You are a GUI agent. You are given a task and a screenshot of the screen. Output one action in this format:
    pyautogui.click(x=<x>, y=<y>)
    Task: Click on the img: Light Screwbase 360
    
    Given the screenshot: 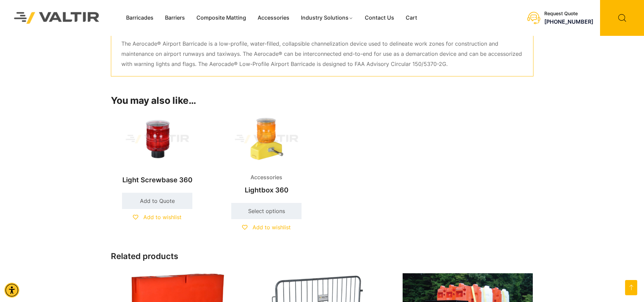 What is the action you would take?
    pyautogui.click(x=157, y=139)
    